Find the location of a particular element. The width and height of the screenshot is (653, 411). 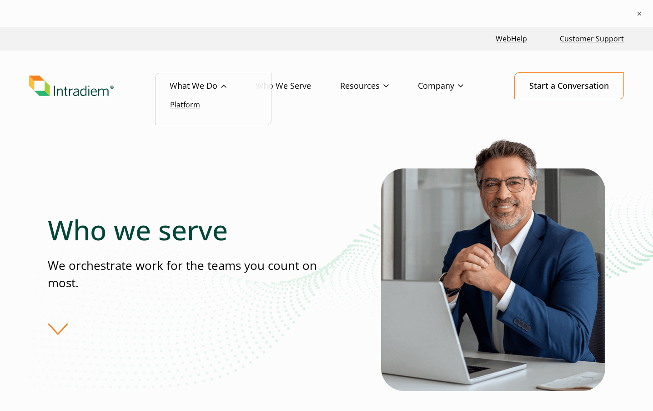

a: Link opens in a new window is located at coordinates (511, 39).